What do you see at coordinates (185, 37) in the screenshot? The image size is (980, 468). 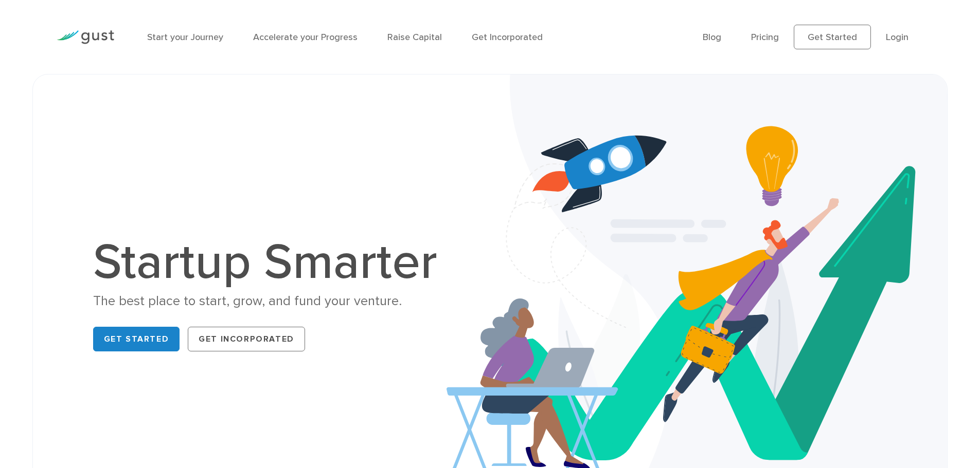 I see `a: Start your Journey` at bounding box center [185, 37].